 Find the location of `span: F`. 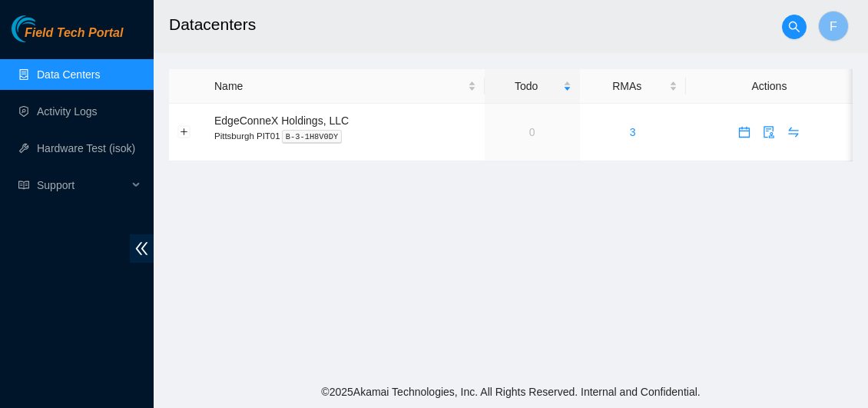

span: F is located at coordinates (833, 26).